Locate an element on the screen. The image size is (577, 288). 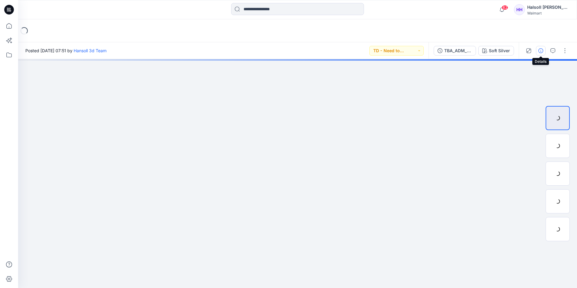
button: TBA_ADM_SC WA JORT_ASTM_REV 1 is located at coordinates (455, 51).